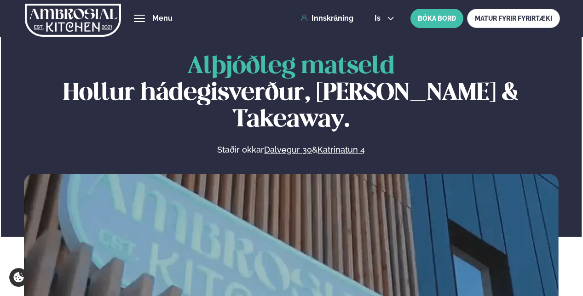 The height and width of the screenshot is (296, 583). I want to click on button: is, so click(384, 18).